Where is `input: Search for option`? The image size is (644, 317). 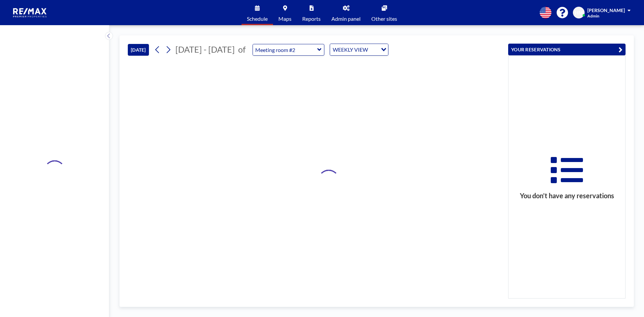
input: Search for option is located at coordinates (373, 50).